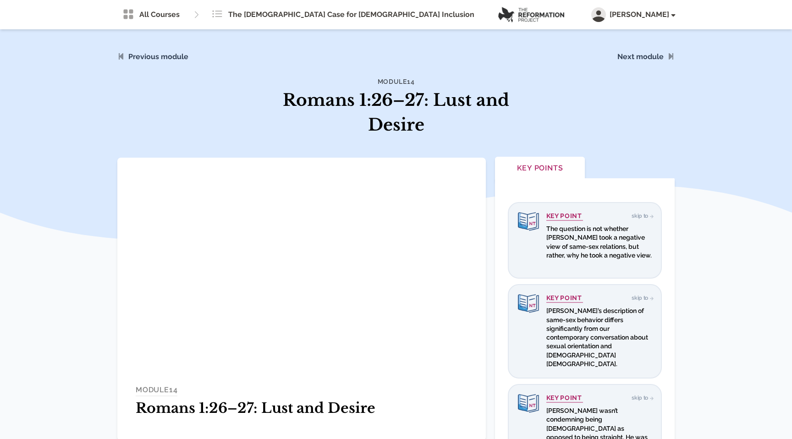  Describe the element at coordinates (158, 56) in the screenshot. I see `a: Previous module` at that location.